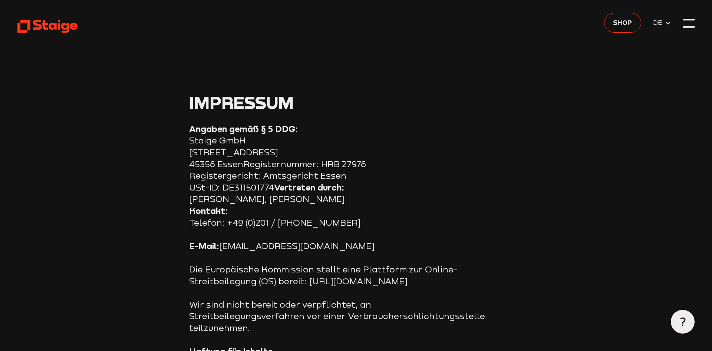 The height and width of the screenshot is (351, 712). I want to click on span: Impressum, so click(242, 102).